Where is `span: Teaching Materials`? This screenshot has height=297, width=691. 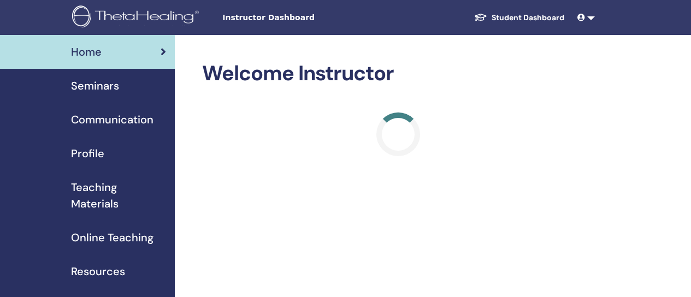
span: Teaching Materials is located at coordinates (119, 196).